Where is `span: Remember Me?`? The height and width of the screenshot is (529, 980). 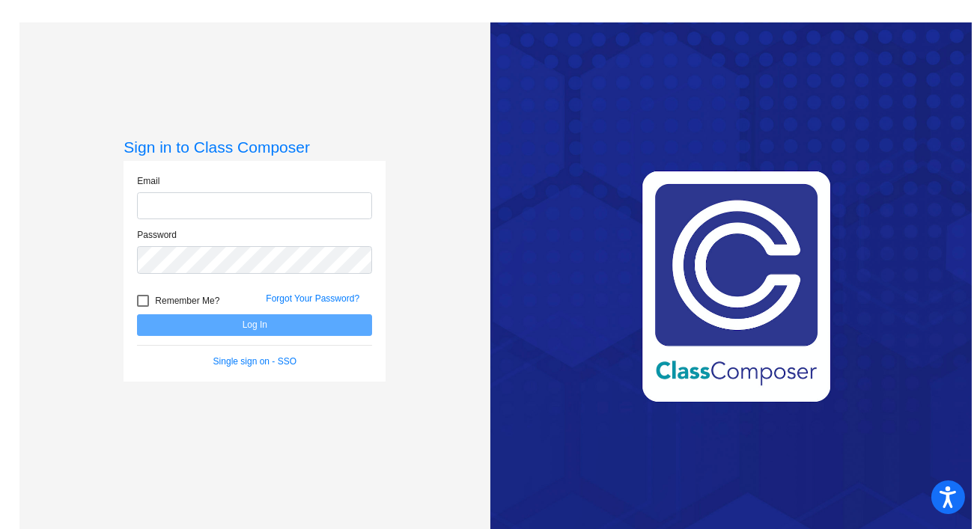 span: Remember Me? is located at coordinates (188, 301).